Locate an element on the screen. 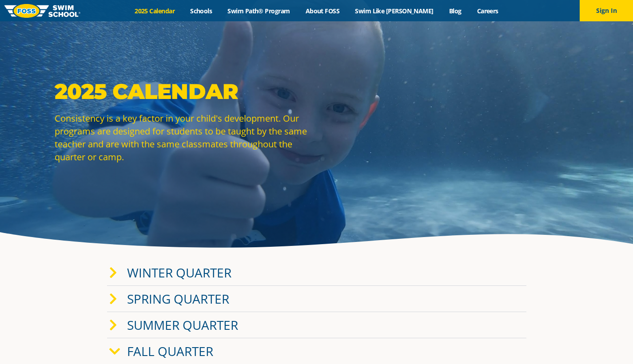 The width and height of the screenshot is (633, 364). img: FOSS Swim School Logo is located at coordinates (42, 10).